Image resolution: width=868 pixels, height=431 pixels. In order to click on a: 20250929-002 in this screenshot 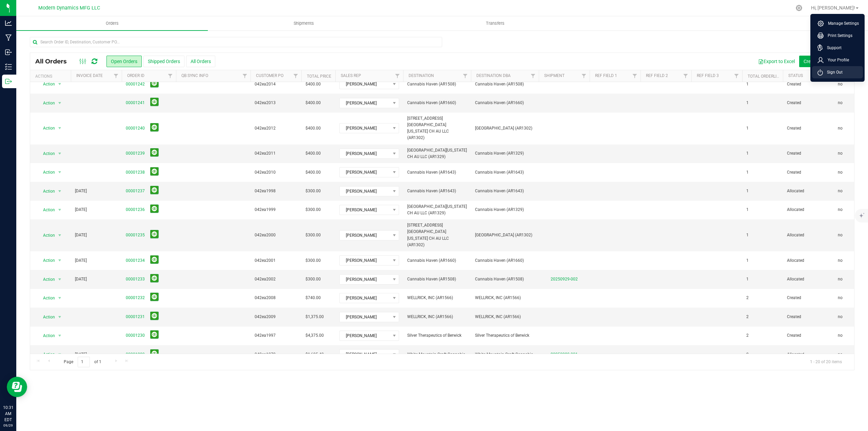, I will do `click(564, 279)`.